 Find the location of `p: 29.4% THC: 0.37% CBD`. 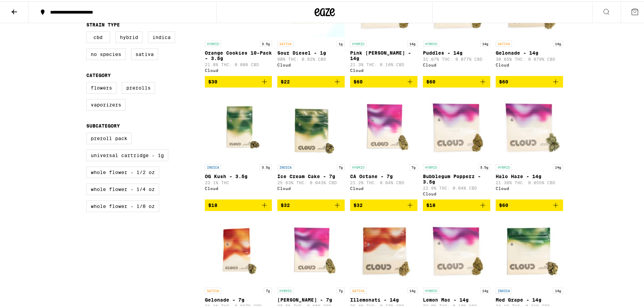

p: 29.4% THC: 0.37% CBD is located at coordinates (384, 304).